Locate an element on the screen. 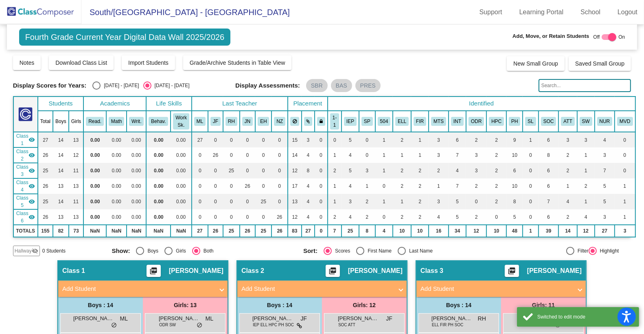 This screenshot has height=334, width=644. span: Class 4 is located at coordinates (22, 186).